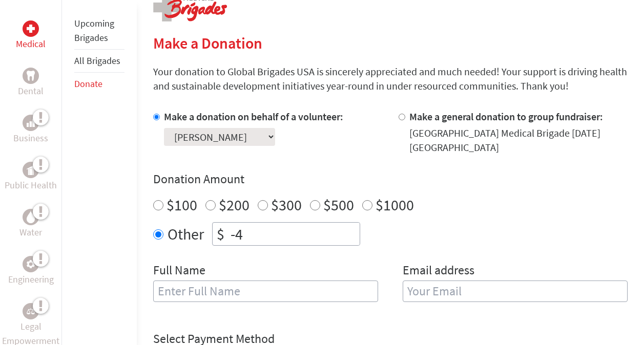  Describe the element at coordinates (31, 75) in the screenshot. I see `img: Dental` at that location.